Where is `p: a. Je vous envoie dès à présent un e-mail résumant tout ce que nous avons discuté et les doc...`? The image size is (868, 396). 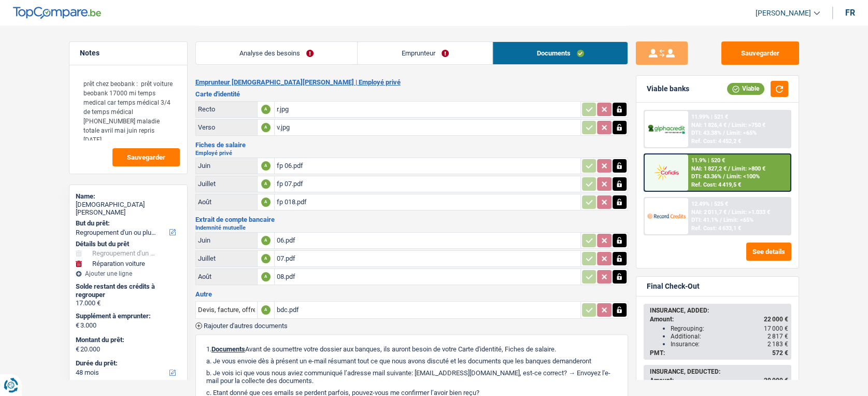 p: a. Je vous envoie dès à présent un e-mail résumant tout ce que nous avons discuté et les doc... is located at coordinates (412, 361).